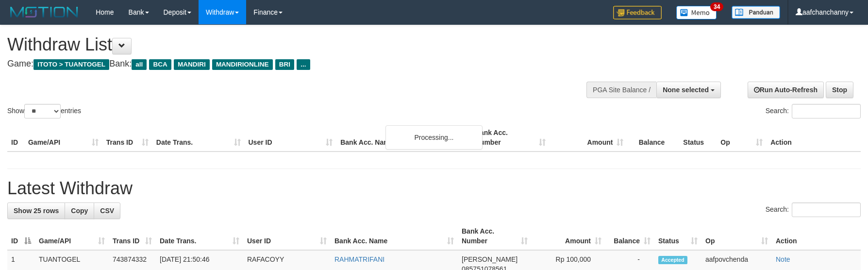  Describe the element at coordinates (494, 236) in the screenshot. I see `th: Bank Acc. Number: activate to sort column ascending` at that location.